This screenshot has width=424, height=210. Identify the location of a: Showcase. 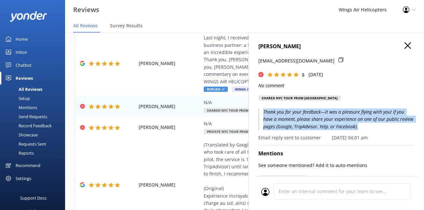
(34, 135).